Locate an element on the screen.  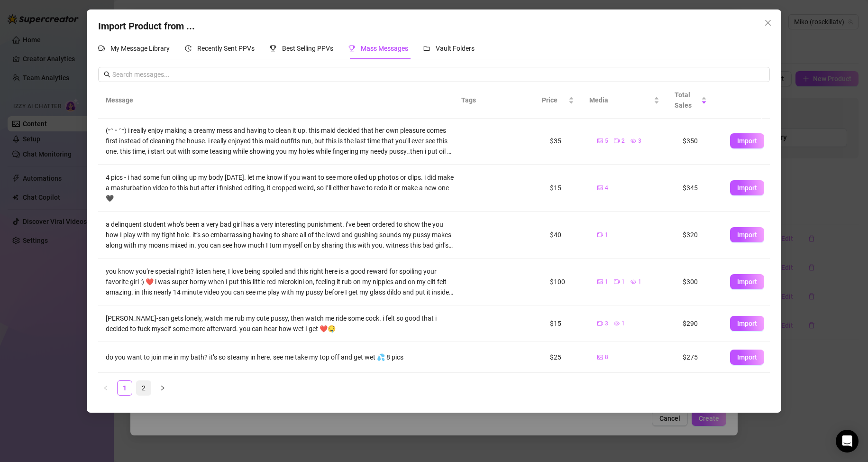
li: 2 is located at coordinates (144, 388).